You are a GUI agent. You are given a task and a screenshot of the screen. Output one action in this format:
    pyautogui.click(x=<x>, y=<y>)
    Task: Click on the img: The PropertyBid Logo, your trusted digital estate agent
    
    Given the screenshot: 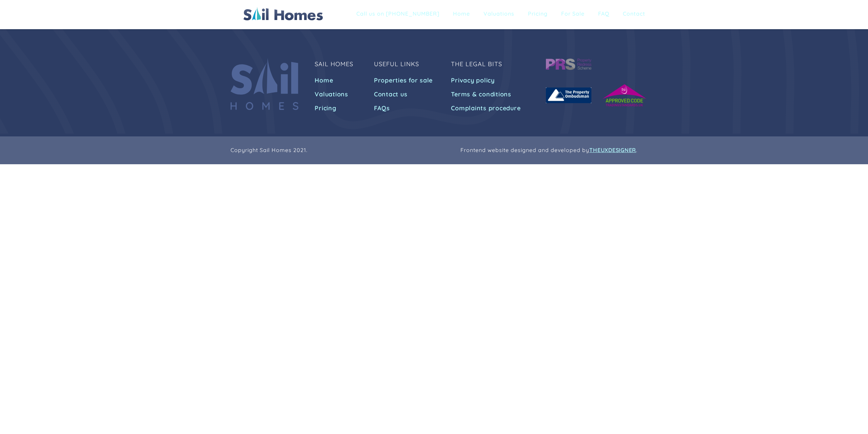 What is the action you would take?
    pyautogui.click(x=283, y=14)
    